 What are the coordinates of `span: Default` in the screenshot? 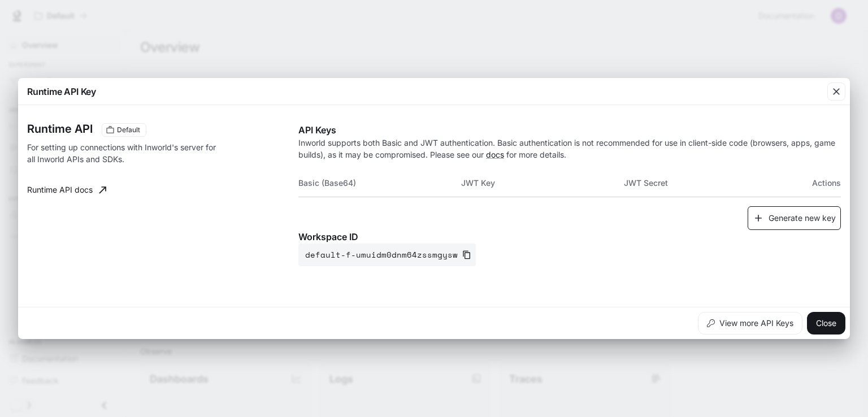 It's located at (128, 130).